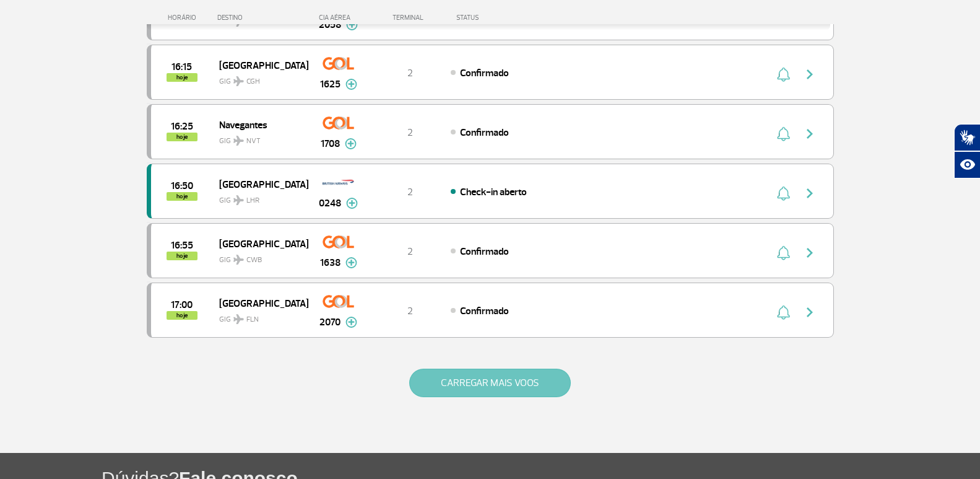 This screenshot has width=980, height=479. I want to click on span: 2025-09-30 17:00:00, so click(181, 305).